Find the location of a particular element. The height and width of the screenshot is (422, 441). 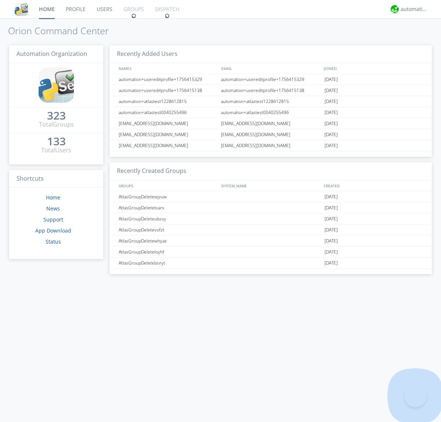

div: 133 is located at coordinates (56, 141).